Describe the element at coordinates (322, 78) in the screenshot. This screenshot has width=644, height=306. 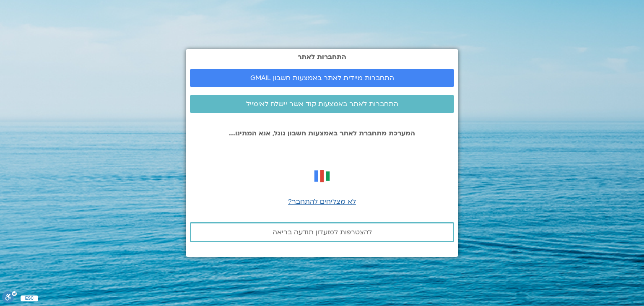
I see `a: התחברות מיידית לאתר באמצעות חשבון GMAIL` at that location.